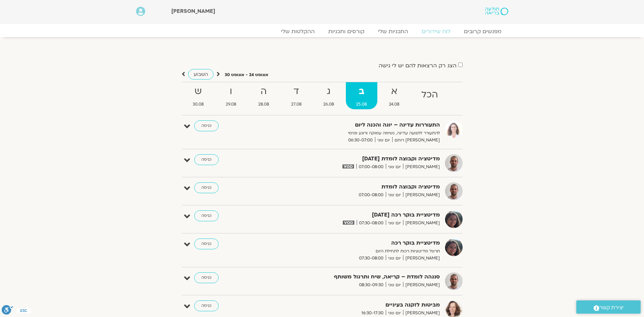 The width and height of the screenshot is (644, 317). I want to click on span: 28.08, so click(263, 104).